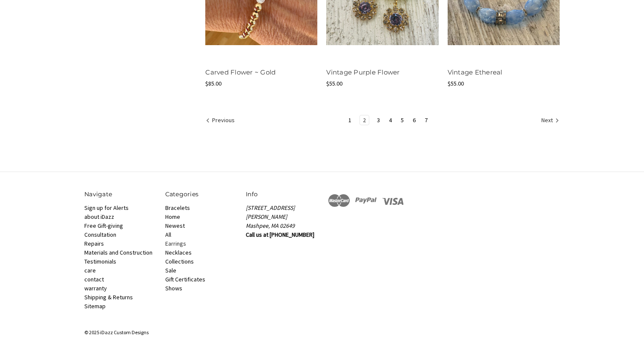 The height and width of the screenshot is (344, 644). Describe the element at coordinates (120, 194) in the screenshot. I see `h5: Navigate` at that location.